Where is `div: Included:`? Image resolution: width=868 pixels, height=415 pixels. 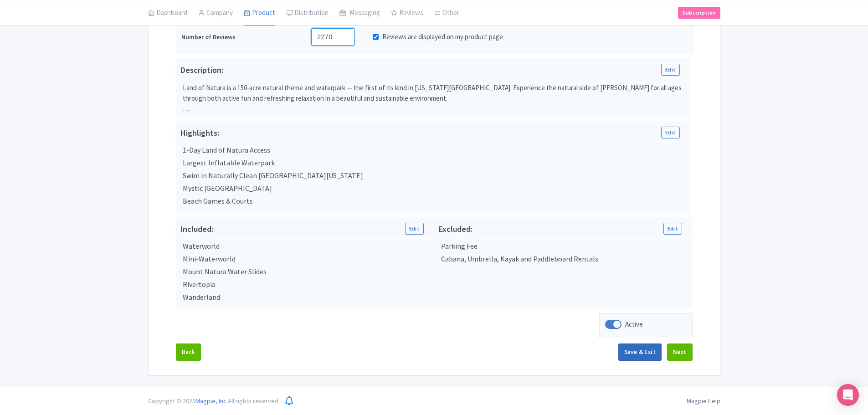 div: Included: is located at coordinates (197, 229).